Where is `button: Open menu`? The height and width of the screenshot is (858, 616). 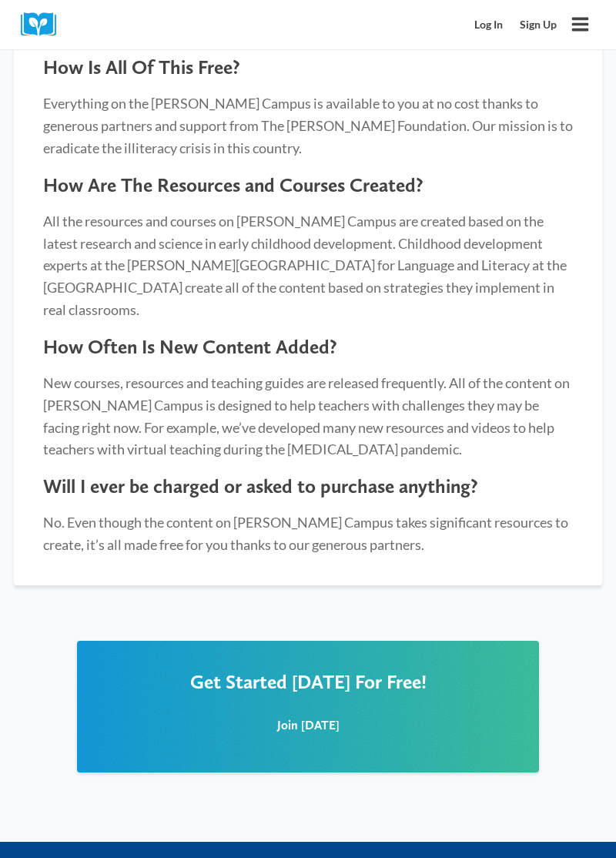
button: Open menu is located at coordinates (581, 24).